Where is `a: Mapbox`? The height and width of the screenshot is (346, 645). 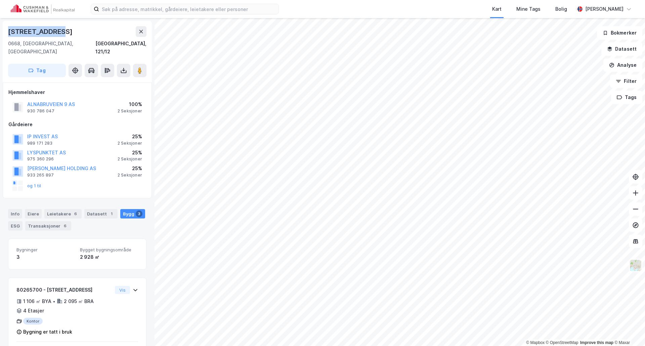
a: Mapbox is located at coordinates (535, 343).